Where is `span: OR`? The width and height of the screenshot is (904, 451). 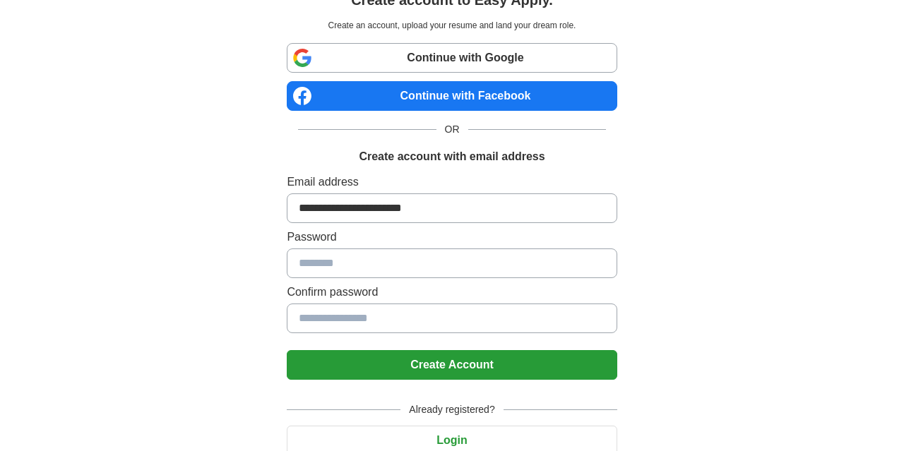 span: OR is located at coordinates (452, 129).